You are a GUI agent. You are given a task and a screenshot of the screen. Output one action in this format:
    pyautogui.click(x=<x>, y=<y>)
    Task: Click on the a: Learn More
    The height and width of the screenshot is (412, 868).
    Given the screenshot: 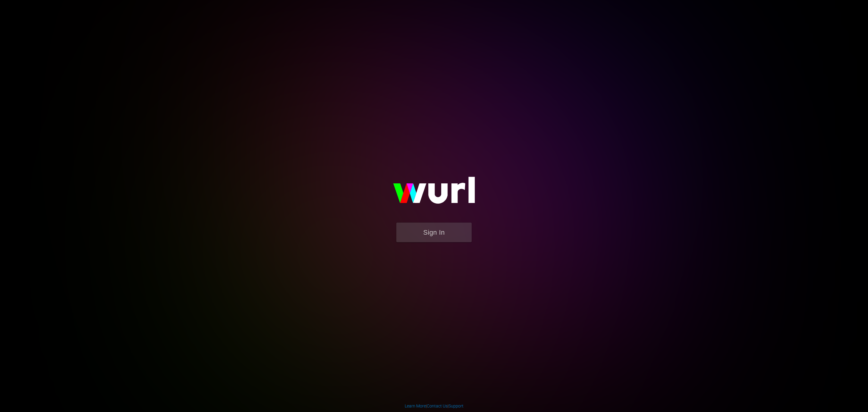 What is the action you would take?
    pyautogui.click(x=415, y=406)
    